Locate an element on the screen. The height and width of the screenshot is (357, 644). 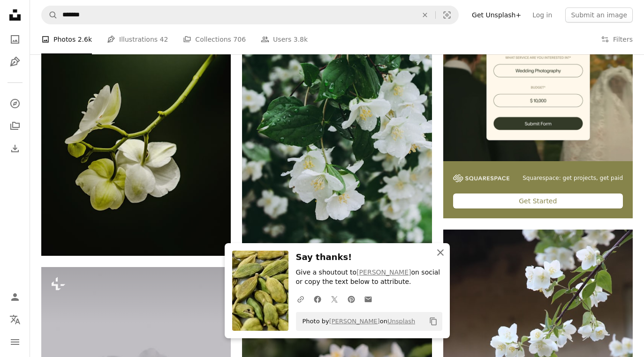
a: Download History is located at coordinates (15, 148).